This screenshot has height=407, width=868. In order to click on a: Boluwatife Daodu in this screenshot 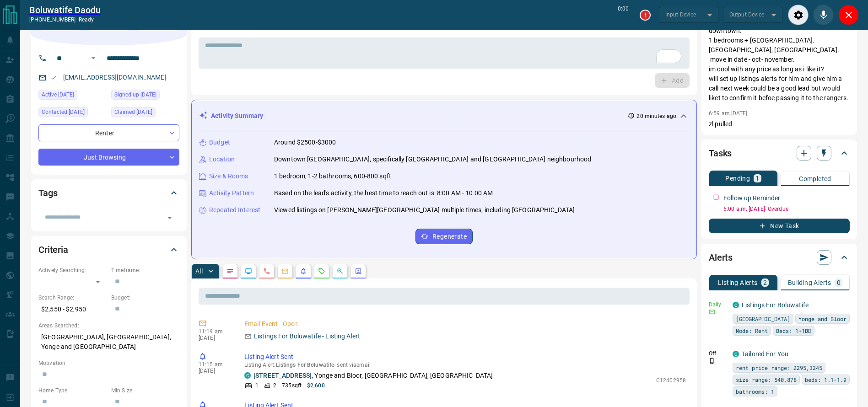, I will do `click(65, 10)`.